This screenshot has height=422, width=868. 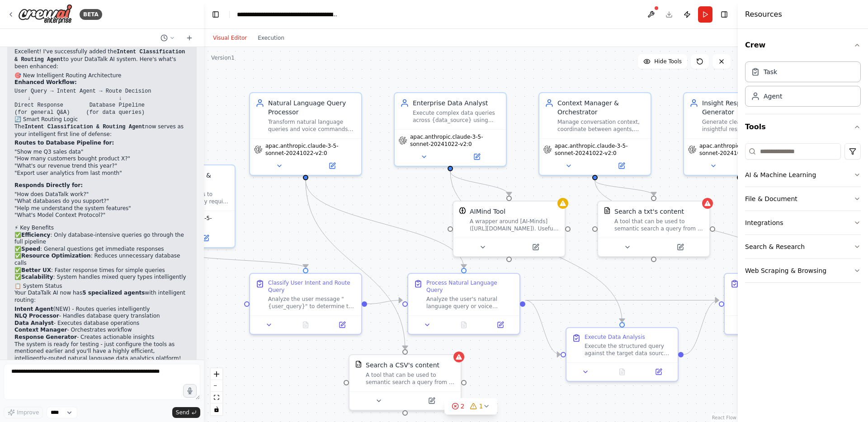 I want to click on h2: ⚡ Key Benefits, so click(x=102, y=228).